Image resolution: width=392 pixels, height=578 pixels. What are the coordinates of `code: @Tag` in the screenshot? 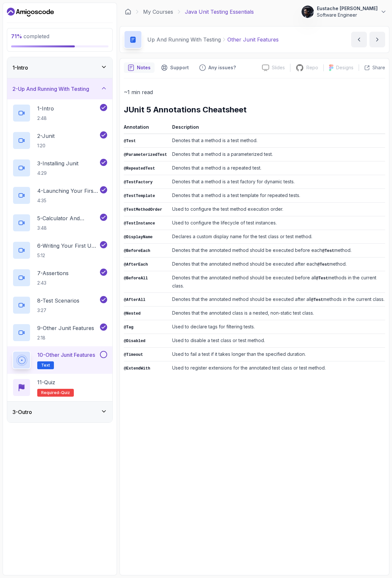 It's located at (128, 328).